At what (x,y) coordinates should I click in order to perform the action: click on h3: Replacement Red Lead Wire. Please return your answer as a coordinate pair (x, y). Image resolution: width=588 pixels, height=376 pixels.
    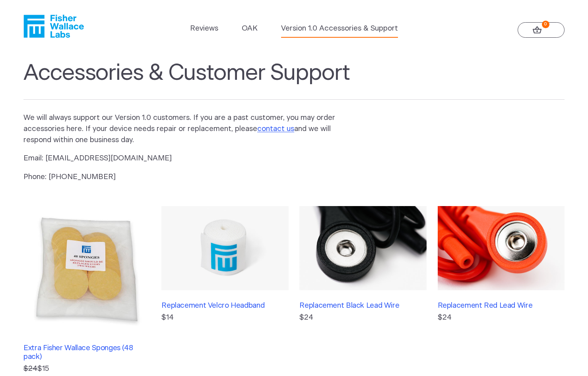
    Looking at the image, I should click on (501, 306).